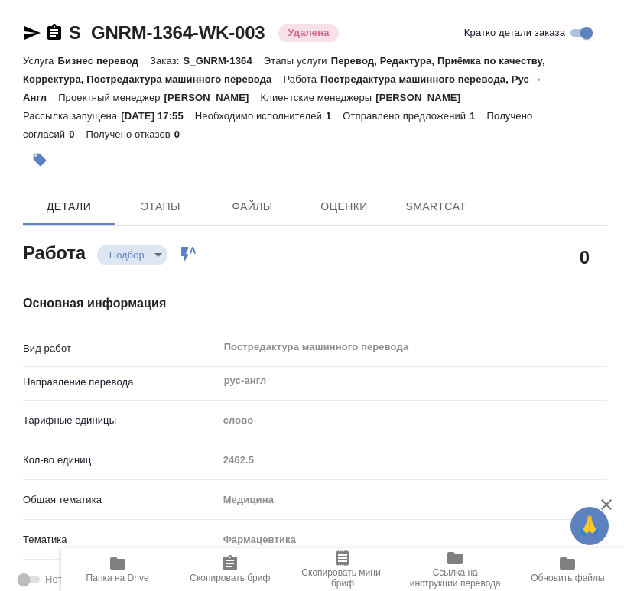 The height and width of the screenshot is (591, 624). Describe the element at coordinates (568, 570) in the screenshot. I see `button: Обновить файлы` at that location.